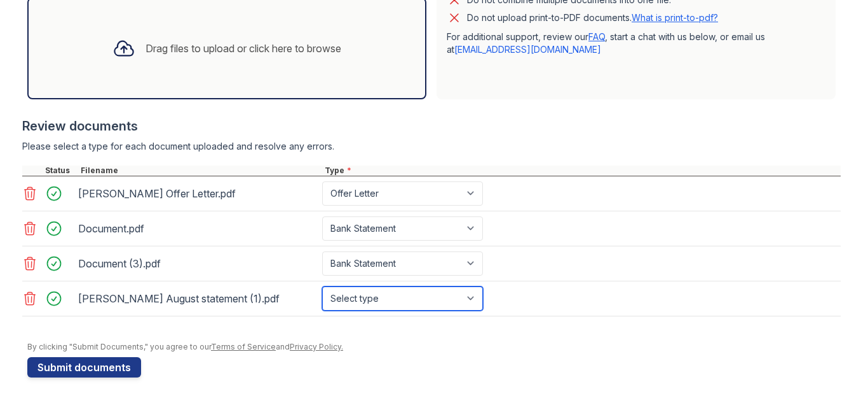 This screenshot has width=868, height=403. I want to click on div: Status, so click(61, 171).